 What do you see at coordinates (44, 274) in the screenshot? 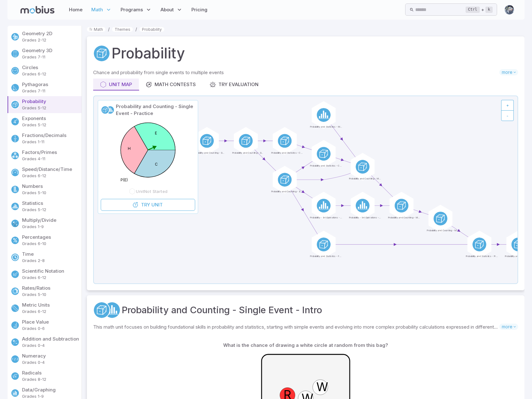
I see `a: Scientific NotationGrades 6-12` at bounding box center [44, 274].